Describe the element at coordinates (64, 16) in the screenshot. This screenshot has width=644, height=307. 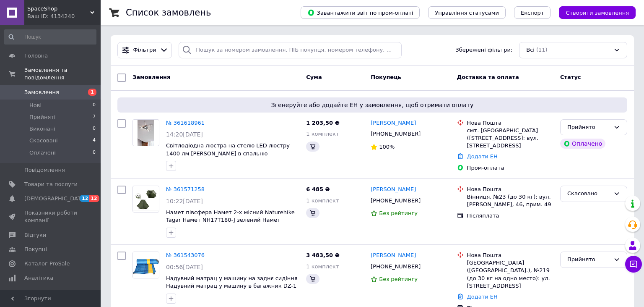
I see `div: Ваш ID: 4134240` at that location.